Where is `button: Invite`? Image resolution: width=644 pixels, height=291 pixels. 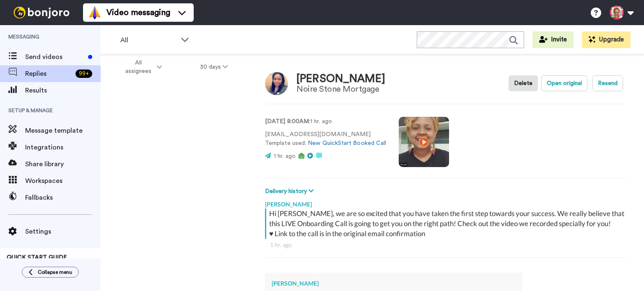 button: Invite is located at coordinates (553, 40).